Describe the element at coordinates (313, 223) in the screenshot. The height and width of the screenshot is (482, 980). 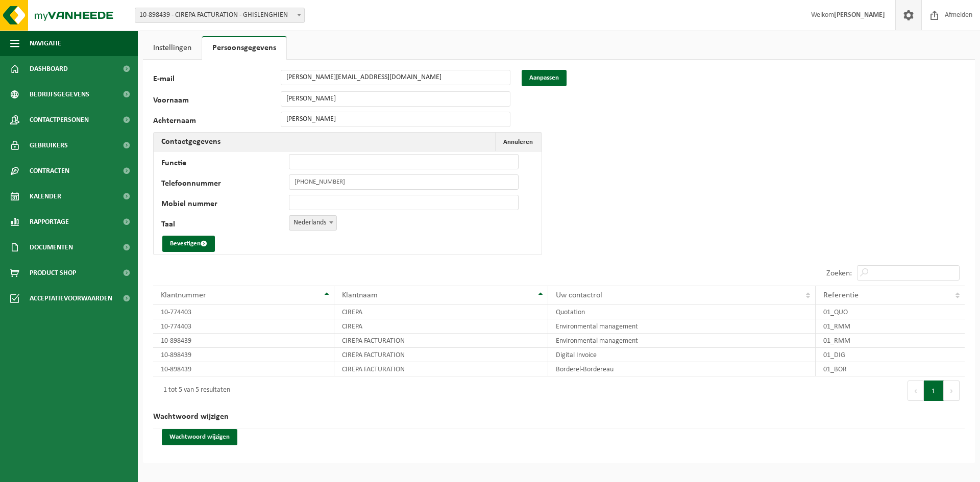
I see `span: Nederlands` at that location.